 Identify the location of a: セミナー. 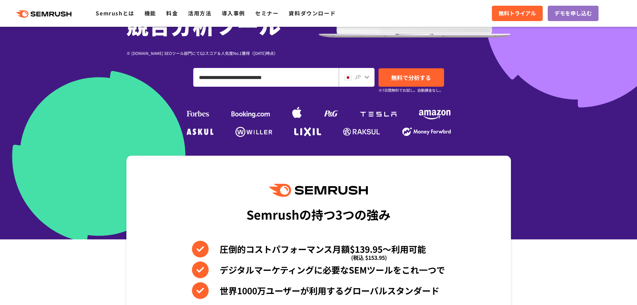
(267, 13).